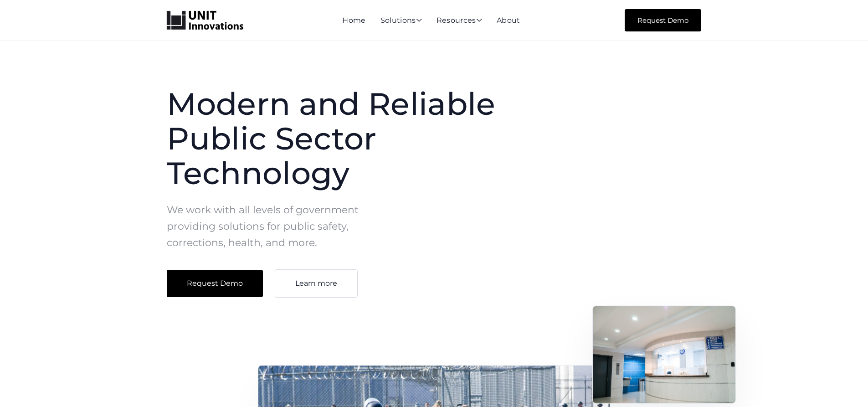 Image resolution: width=868 pixels, height=407 pixels. Describe the element at coordinates (401, 21) in the screenshot. I see `div: Solutions` at that location.